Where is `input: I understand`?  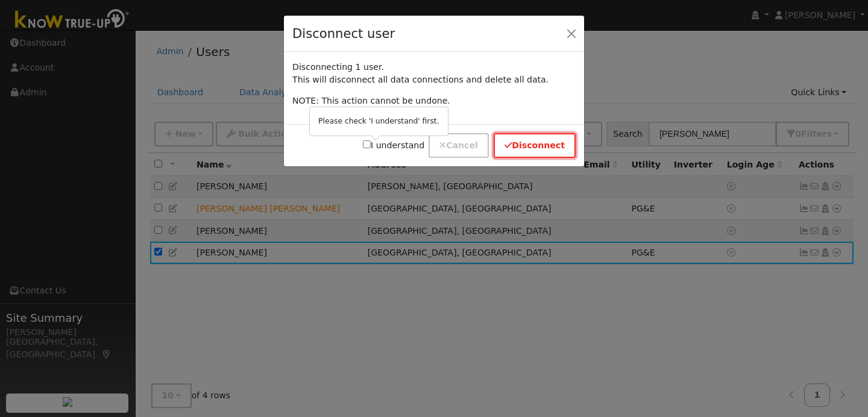 input: I understand is located at coordinates (366, 144).